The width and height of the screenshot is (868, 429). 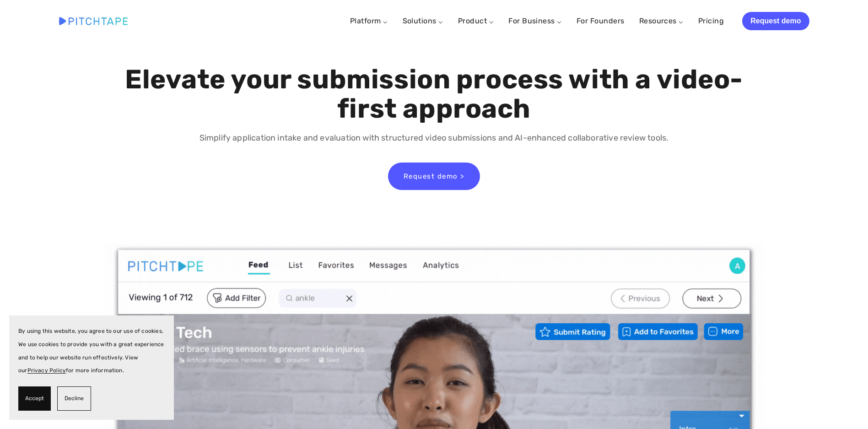 I want to click on a: Solutions ⌵, so click(x=423, y=20).